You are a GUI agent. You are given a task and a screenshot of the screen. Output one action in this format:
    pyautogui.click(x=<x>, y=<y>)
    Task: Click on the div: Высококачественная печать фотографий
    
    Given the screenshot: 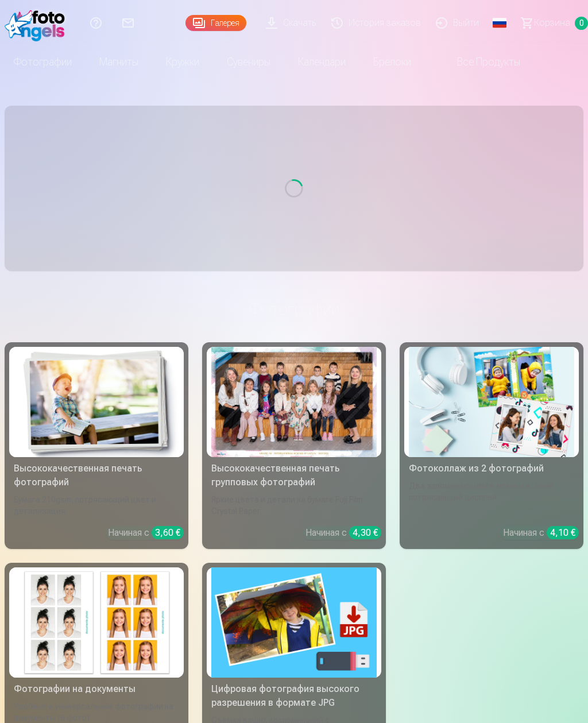 What is the action you would take?
    pyautogui.click(x=97, y=476)
    